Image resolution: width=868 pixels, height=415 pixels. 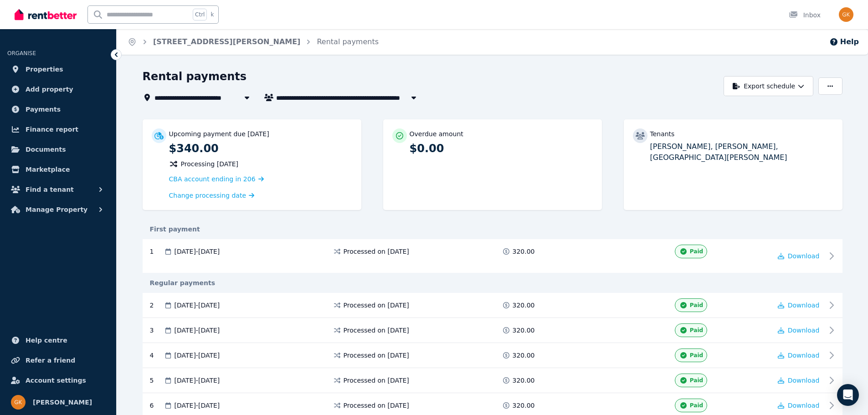 I want to click on p: $340.00, so click(x=261, y=148).